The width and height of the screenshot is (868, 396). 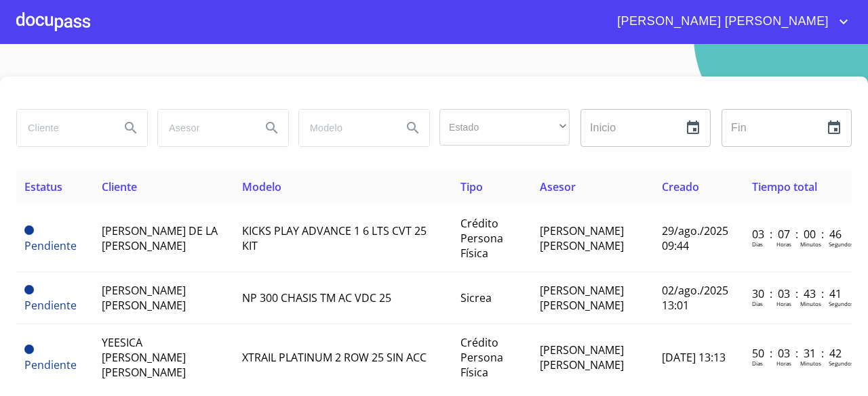 What do you see at coordinates (695, 298) in the screenshot?
I see `span: 02/ago./2025 13:01` at bounding box center [695, 298].